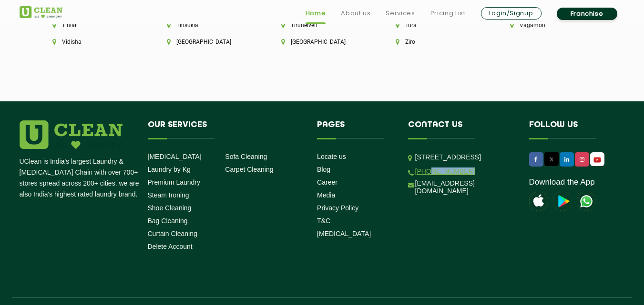 Image resolution: width=644 pixels, height=305 pixels. What do you see at coordinates (539, 202) in the screenshot?
I see `img: apple-icon.png` at bounding box center [539, 202].